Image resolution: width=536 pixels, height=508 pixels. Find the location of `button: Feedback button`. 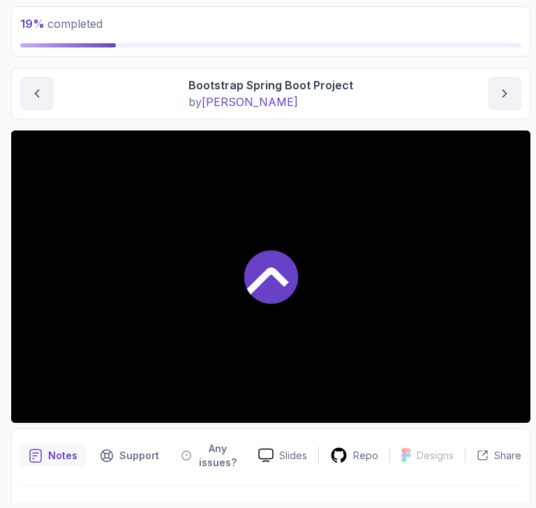

button: Feedback button is located at coordinates (210, 456).